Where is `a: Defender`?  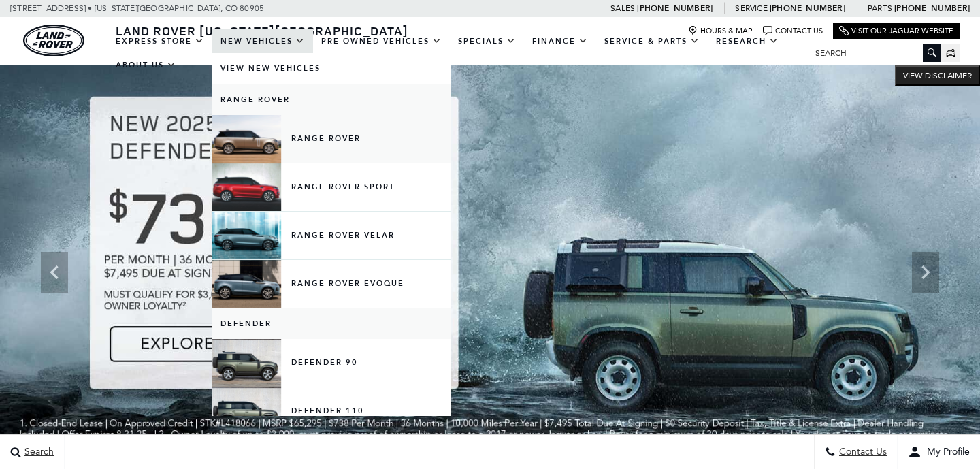
a: Defender is located at coordinates (331, 324).